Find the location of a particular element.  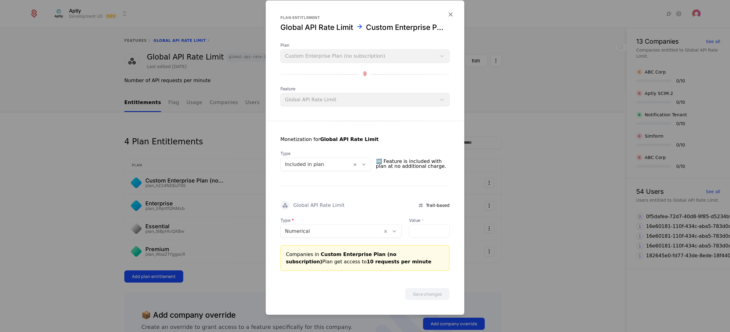

span: Plan is located at coordinates (365, 45).